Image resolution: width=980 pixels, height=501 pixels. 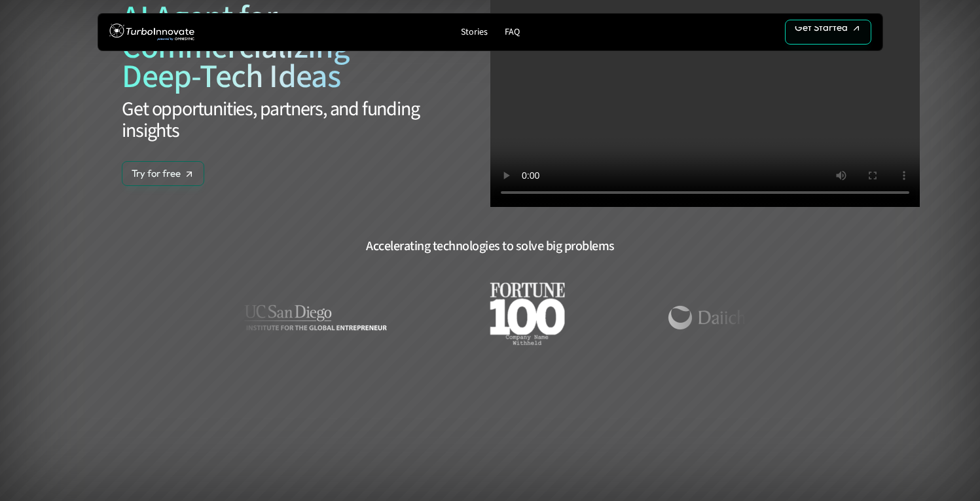 What do you see at coordinates (821, 28) in the screenshot?
I see `p: Get Started` at bounding box center [821, 28].